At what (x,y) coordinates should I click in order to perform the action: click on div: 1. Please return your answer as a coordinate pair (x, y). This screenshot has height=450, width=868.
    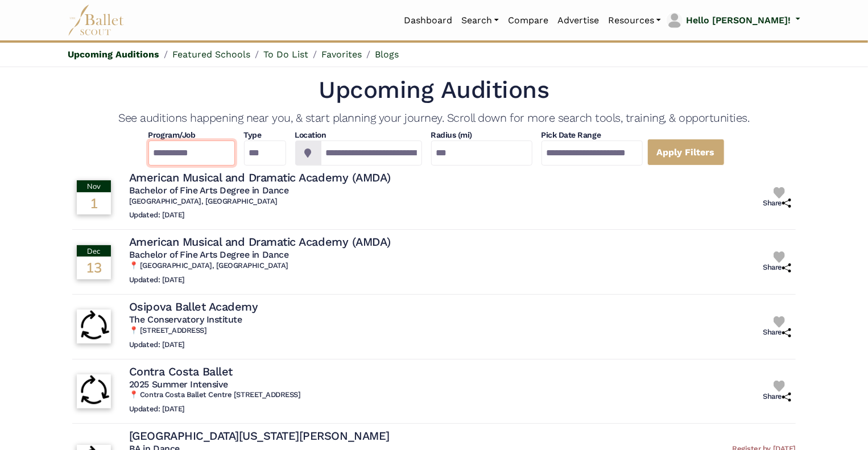
    Looking at the image, I should click on (94, 203).